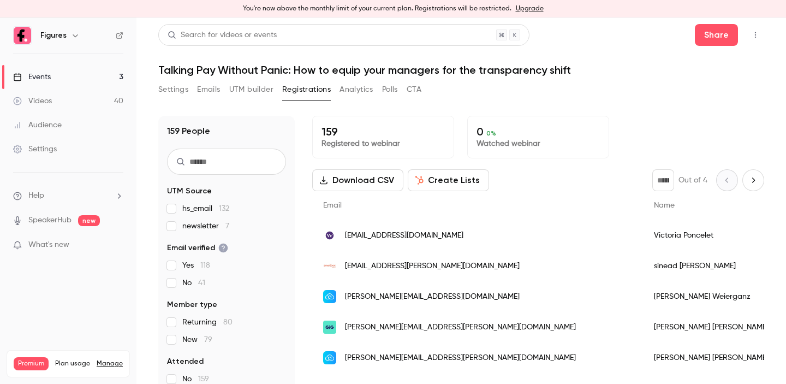 The image size is (786, 384). Describe the element at coordinates (196, 265) in the screenshot. I see `span: Yes` at that location.